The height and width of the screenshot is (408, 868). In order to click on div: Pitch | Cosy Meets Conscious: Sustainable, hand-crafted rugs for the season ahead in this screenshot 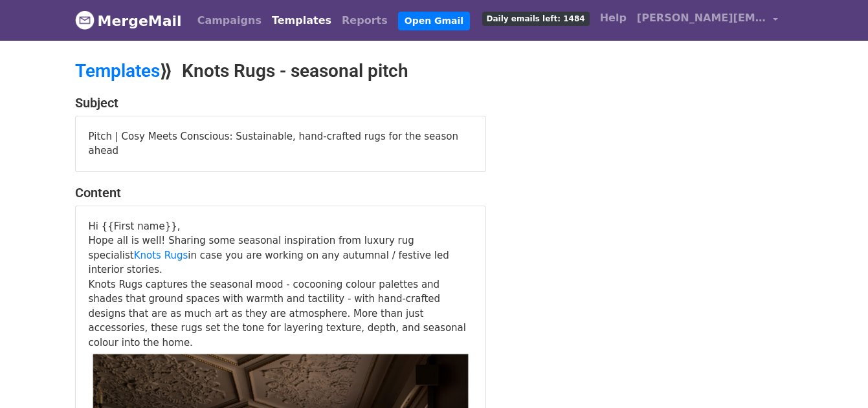, I will do `click(280, 144)`.